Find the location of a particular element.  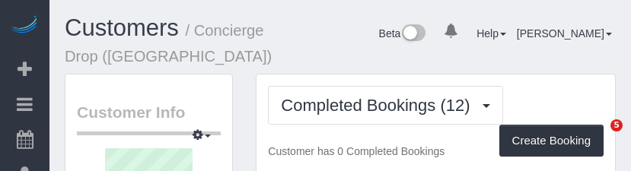

span: Completed Bookings (12) is located at coordinates (379, 105).